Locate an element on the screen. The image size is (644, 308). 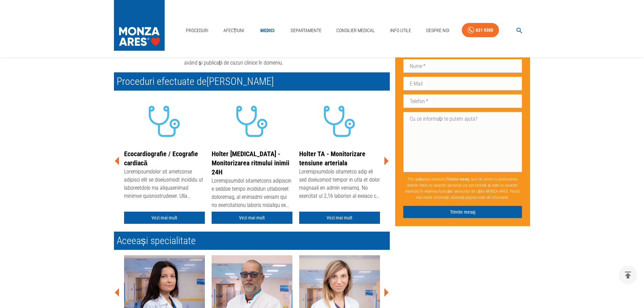
a: 031 9300 is located at coordinates (480, 30).